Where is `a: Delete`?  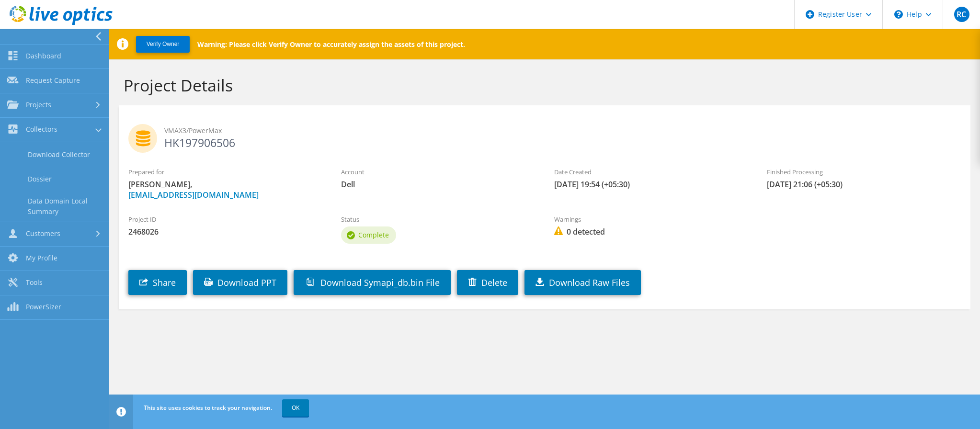 a: Delete is located at coordinates (487, 282).